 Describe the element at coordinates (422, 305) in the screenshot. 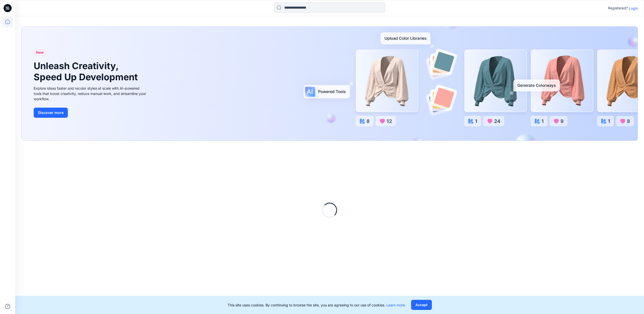

I see `button: Accept` at that location.